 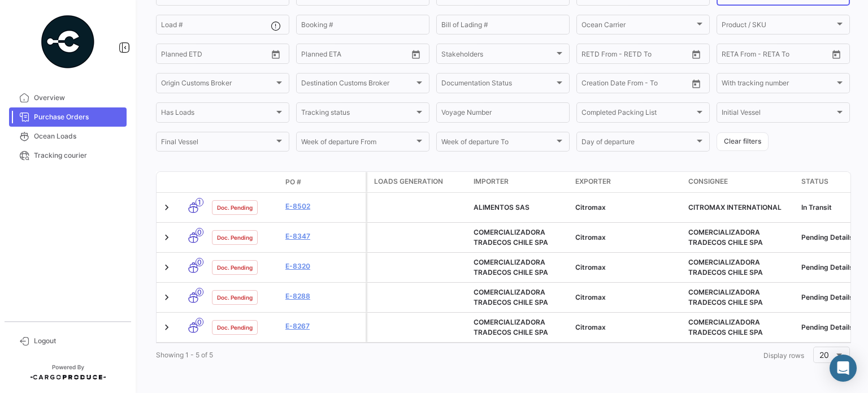 What do you see at coordinates (408, 181) in the screenshot?
I see `span: Loads generation` at bounding box center [408, 181].